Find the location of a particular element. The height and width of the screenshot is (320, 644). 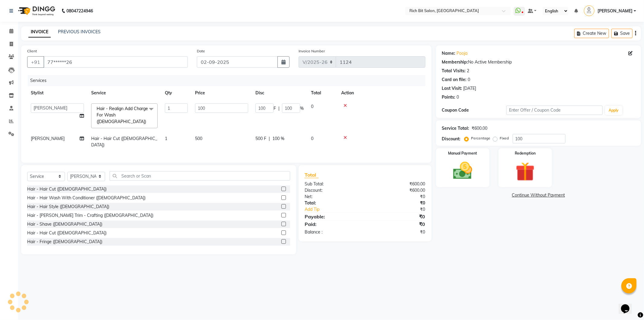

span: 100 % is located at coordinates (278, 139).